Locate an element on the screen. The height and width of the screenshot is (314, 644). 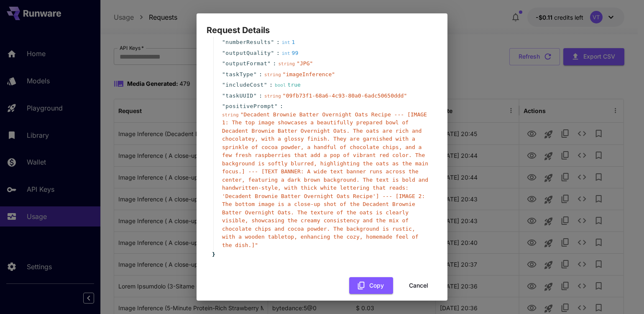
button: Copy is located at coordinates (371, 285).